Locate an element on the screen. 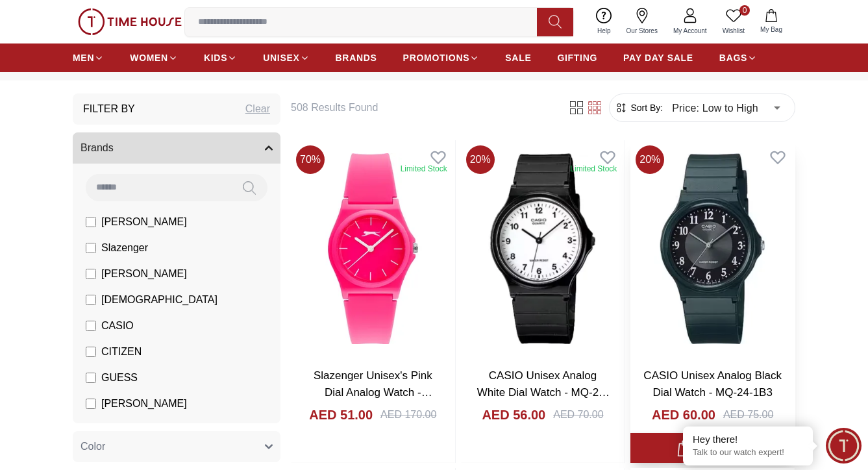  span: CITIZEN is located at coordinates (122, 352).